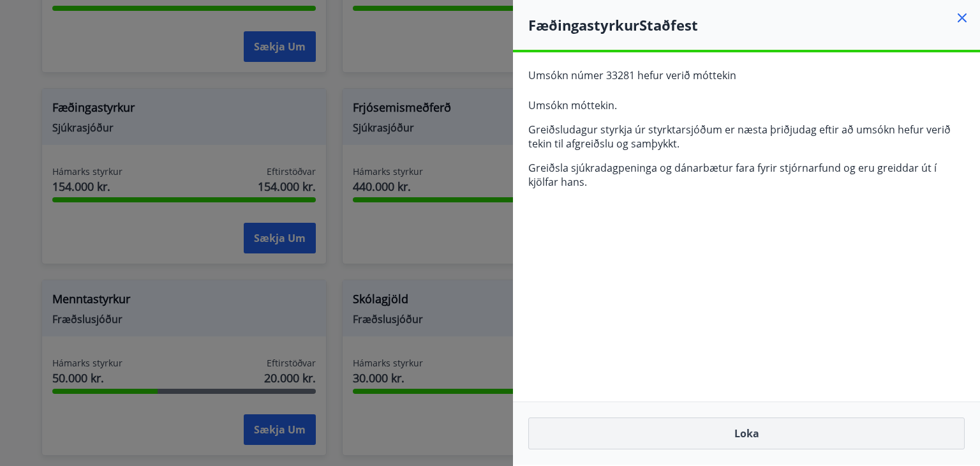  What do you see at coordinates (746, 433) in the screenshot?
I see `button: Loka` at bounding box center [746, 433].